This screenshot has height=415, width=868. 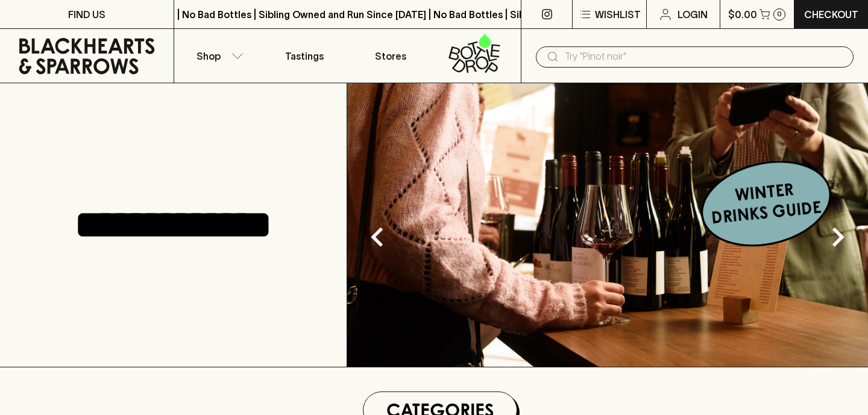 What do you see at coordinates (704, 57) in the screenshot?
I see `input: Try "Pinot noir"` at bounding box center [704, 57].